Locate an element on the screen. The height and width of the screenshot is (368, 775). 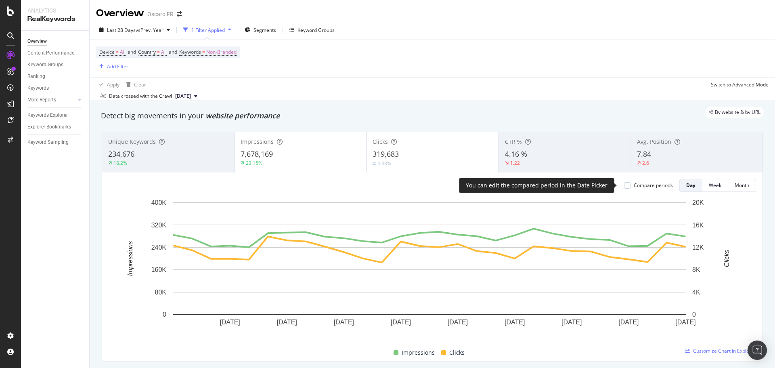
div: Oscaro FR is located at coordinates (160, 14).